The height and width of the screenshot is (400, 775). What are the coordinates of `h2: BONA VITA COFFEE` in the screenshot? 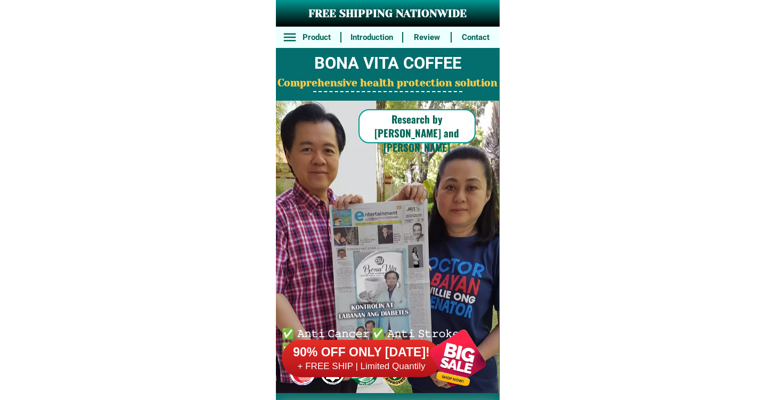 It's located at (388, 63).